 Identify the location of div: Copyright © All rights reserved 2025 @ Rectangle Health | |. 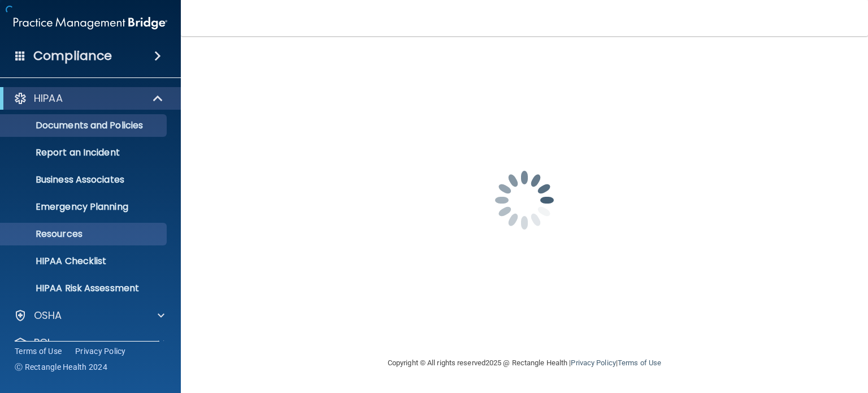
(525, 363).